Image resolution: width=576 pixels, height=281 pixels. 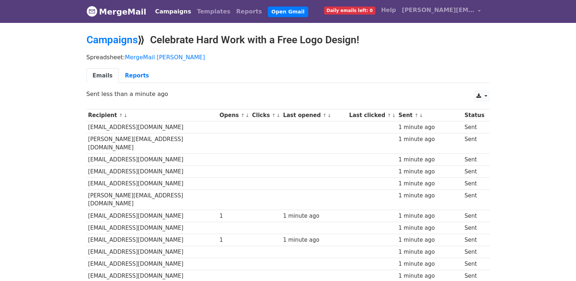 I want to click on p: Spreadsheet:, so click(x=288, y=57).